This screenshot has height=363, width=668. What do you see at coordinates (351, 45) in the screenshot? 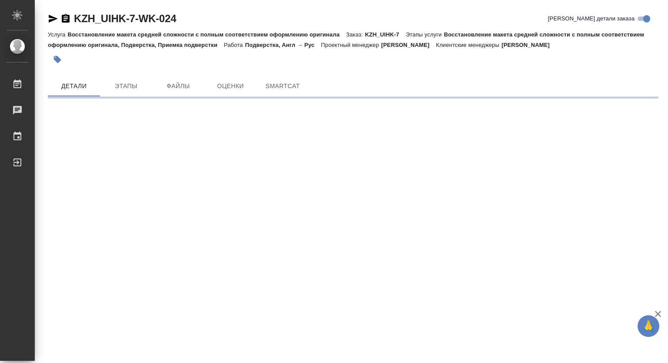
I see `p: Проектный менеджер` at bounding box center [351, 45].